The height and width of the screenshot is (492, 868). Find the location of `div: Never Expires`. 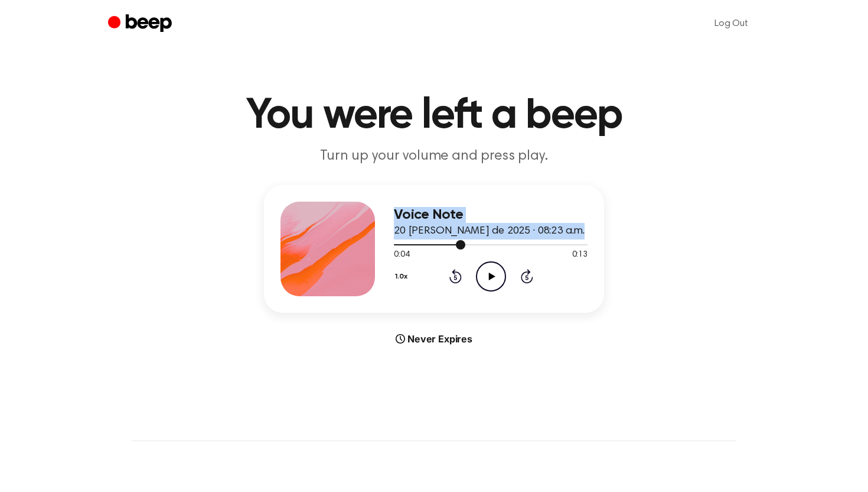

div: Never Expires is located at coordinates (434, 338).